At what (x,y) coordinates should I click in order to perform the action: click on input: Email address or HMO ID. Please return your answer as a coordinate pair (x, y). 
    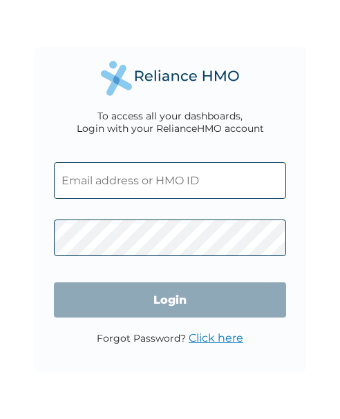
    Looking at the image, I should click on (170, 180).